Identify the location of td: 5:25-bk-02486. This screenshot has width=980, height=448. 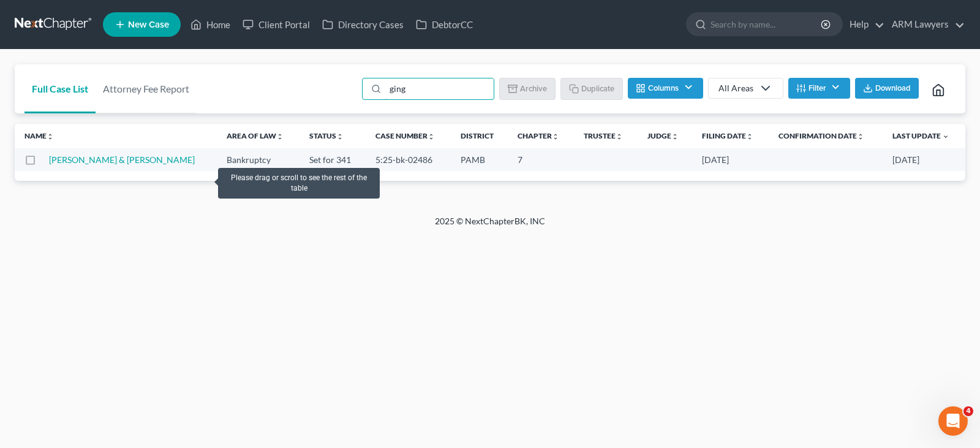
(408, 159).